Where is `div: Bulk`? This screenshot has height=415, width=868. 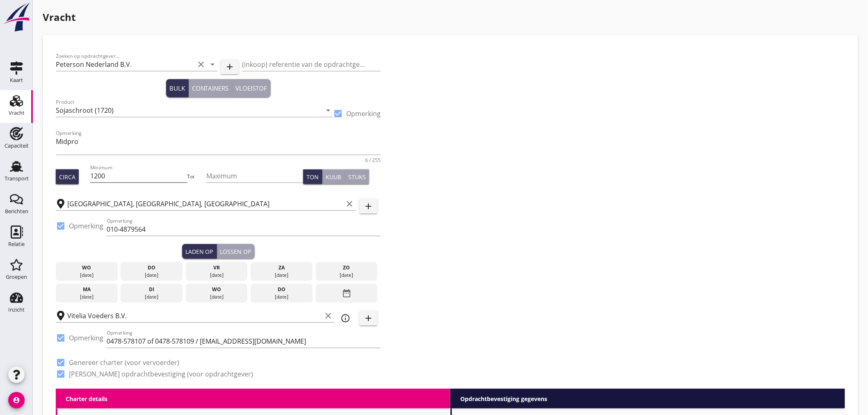 div: Bulk is located at coordinates (177, 88).